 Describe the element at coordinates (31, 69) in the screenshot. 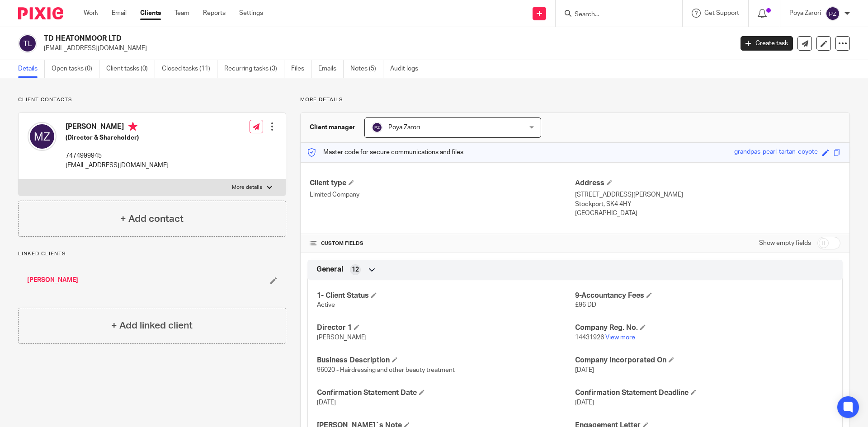

I see `a: Details` at that location.